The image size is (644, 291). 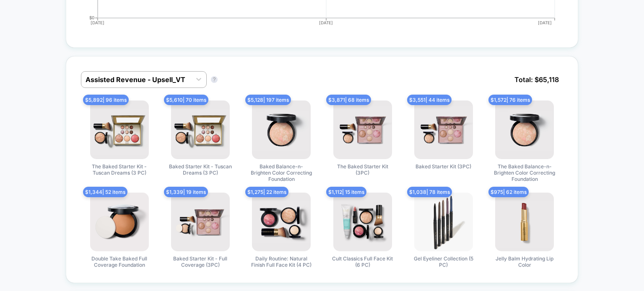 I want to click on span: $ 1,572 | 76 items, so click(x=510, y=100).